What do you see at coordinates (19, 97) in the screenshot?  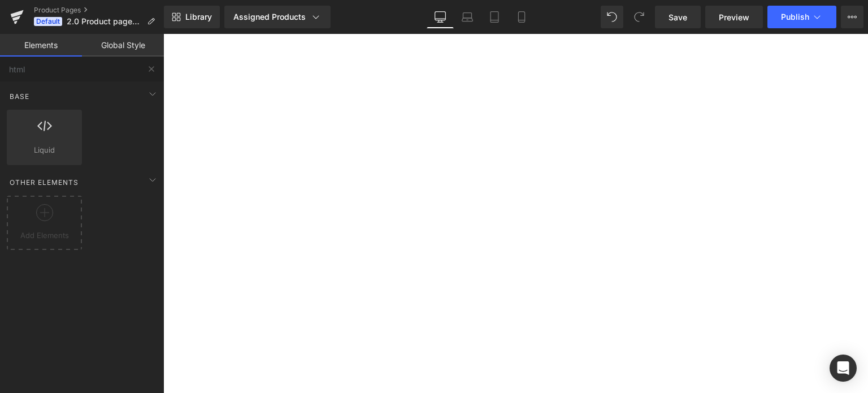 I see `span: Base` at bounding box center [19, 97].